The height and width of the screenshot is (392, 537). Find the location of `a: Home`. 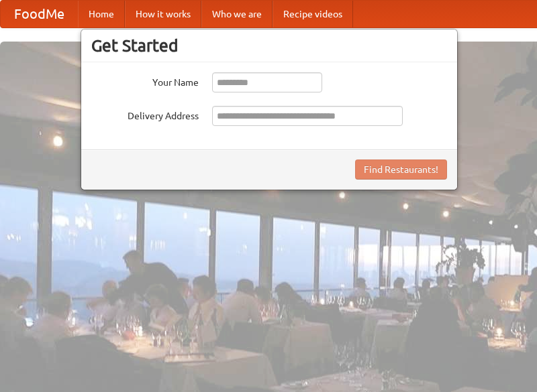

a: Home is located at coordinates (102, 14).